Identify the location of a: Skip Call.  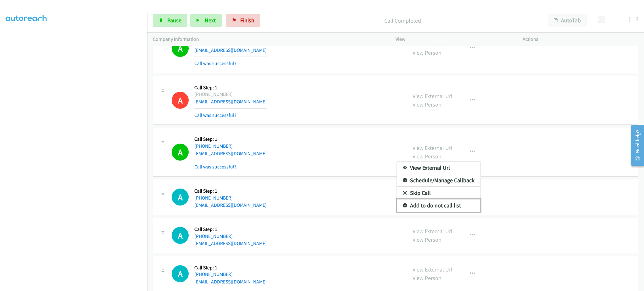
(439, 193).